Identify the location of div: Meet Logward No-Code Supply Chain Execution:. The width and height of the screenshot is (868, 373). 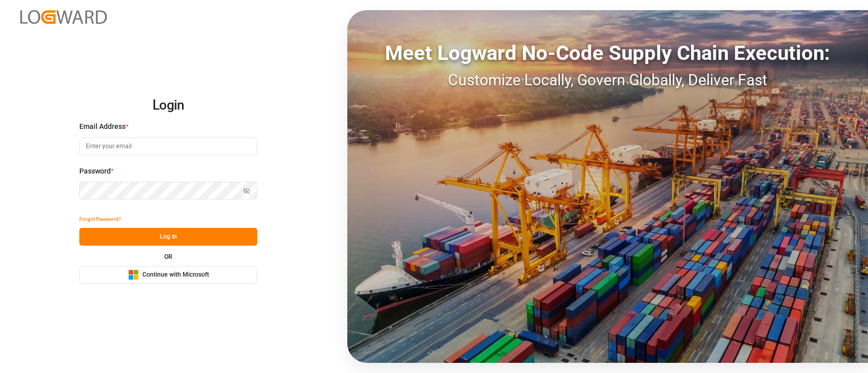
(607, 53).